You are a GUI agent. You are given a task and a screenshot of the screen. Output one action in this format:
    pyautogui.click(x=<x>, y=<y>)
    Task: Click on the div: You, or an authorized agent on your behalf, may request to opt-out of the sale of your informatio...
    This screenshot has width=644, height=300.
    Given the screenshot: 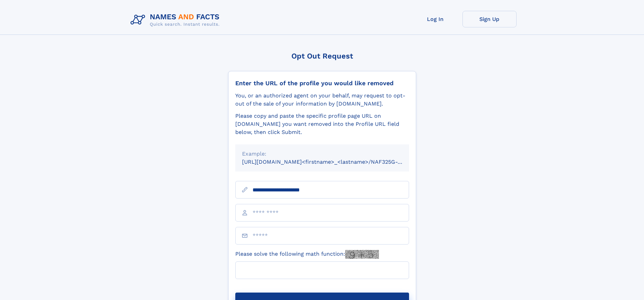 What is the action you would take?
    pyautogui.click(x=322, y=100)
    